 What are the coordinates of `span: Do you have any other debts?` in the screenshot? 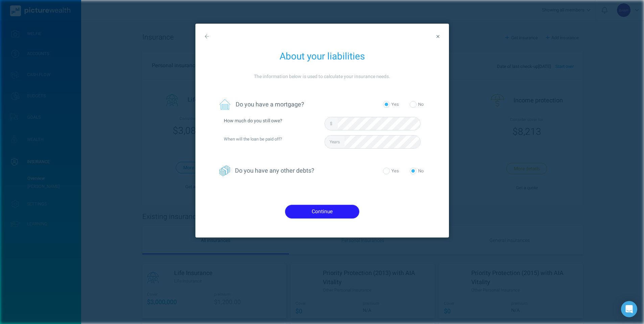 It's located at (272, 171).